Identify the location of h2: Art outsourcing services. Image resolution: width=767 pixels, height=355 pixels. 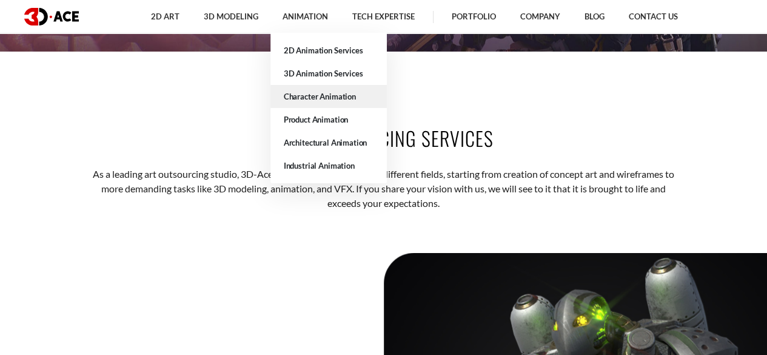
(384, 138).